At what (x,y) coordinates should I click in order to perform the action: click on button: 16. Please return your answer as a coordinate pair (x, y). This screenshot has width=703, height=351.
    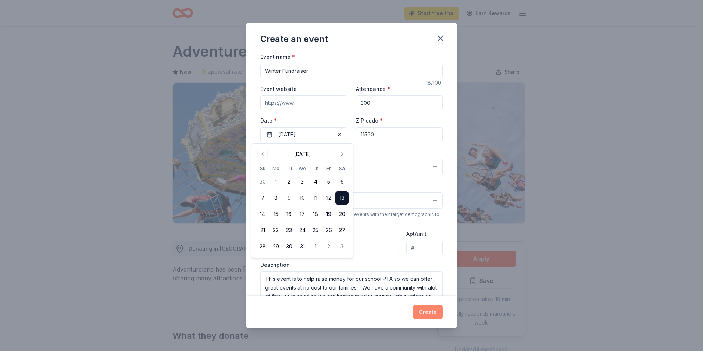
    Looking at the image, I should click on (289, 214).